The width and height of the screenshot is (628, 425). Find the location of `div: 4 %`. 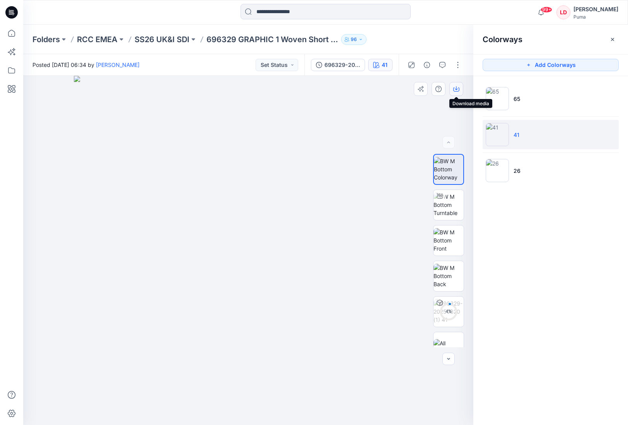

div: 4 % is located at coordinates (449, 311).